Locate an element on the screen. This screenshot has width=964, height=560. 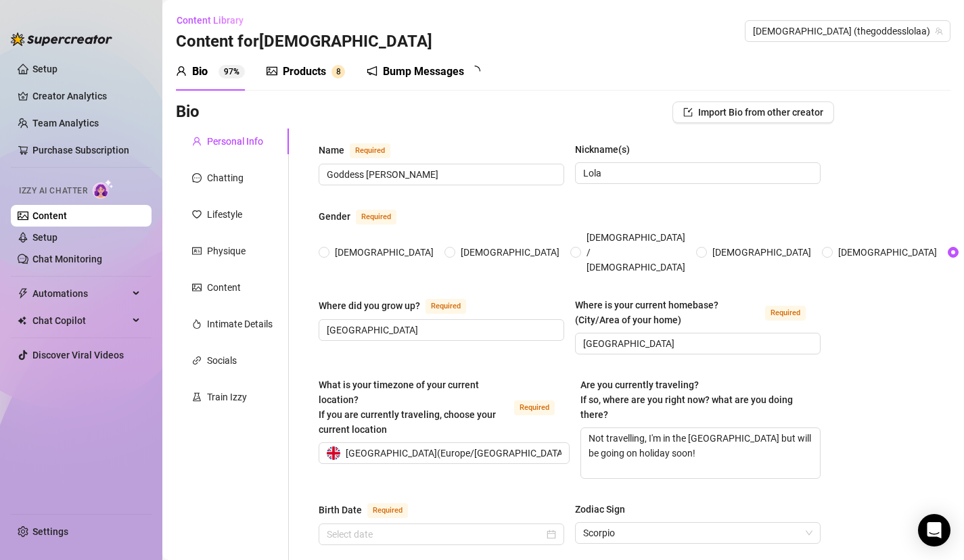
div: Where did you grow up? is located at coordinates (369, 306).